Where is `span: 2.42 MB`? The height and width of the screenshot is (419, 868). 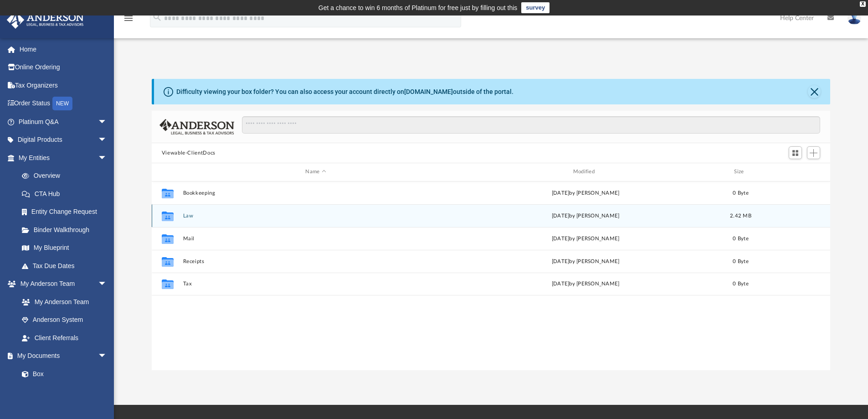 span: 2.42 MB is located at coordinates (741, 215).